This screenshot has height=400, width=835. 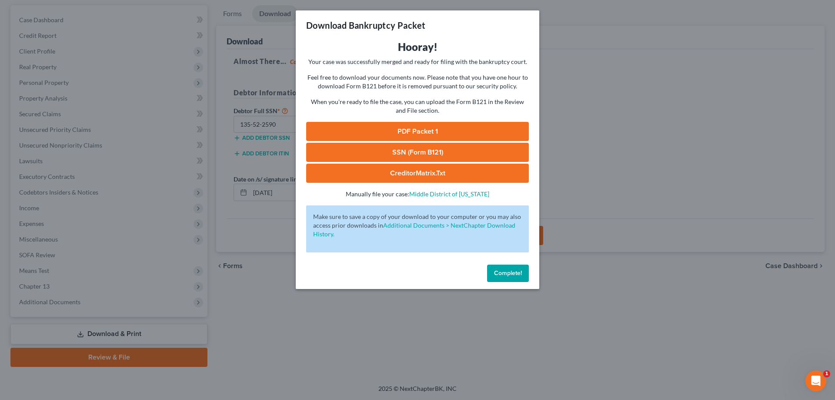 What do you see at coordinates (418, 173) in the screenshot?
I see `a: CreditorMatrix.txt` at bounding box center [418, 173].